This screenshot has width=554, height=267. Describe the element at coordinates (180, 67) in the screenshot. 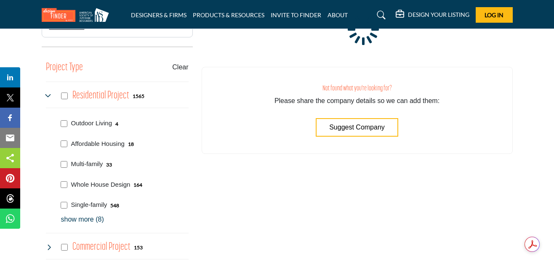

I see `buton: Clear` at that location.